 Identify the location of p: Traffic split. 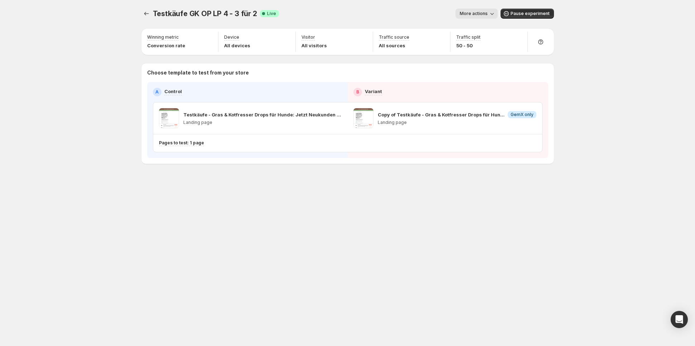
(468, 37).